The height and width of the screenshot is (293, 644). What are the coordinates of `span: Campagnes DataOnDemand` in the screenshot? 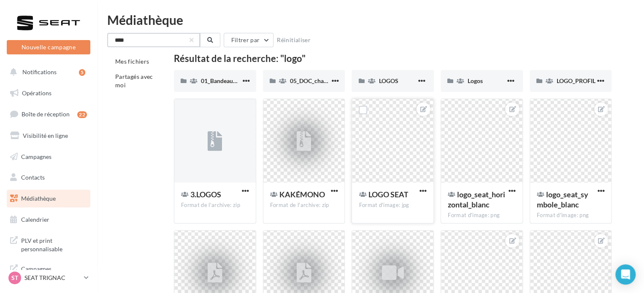 It's located at (54, 272).